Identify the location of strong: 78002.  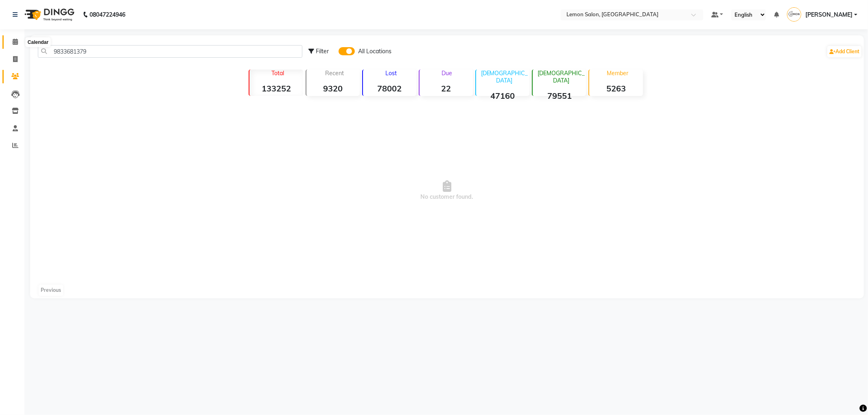
(389, 89).